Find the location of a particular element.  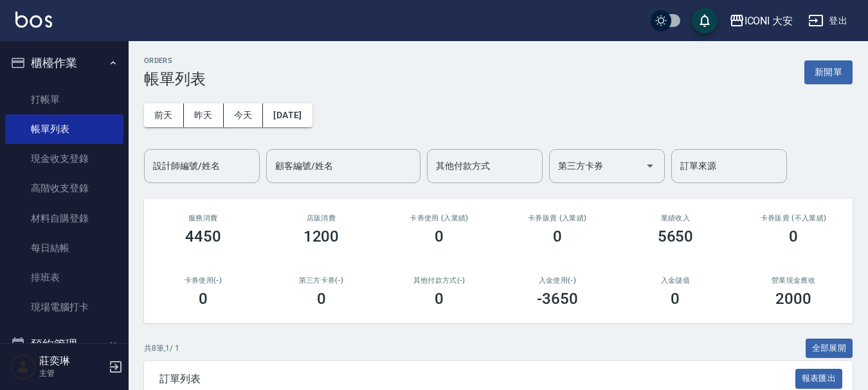

h2: 第三方卡券(-) is located at coordinates (321, 281).